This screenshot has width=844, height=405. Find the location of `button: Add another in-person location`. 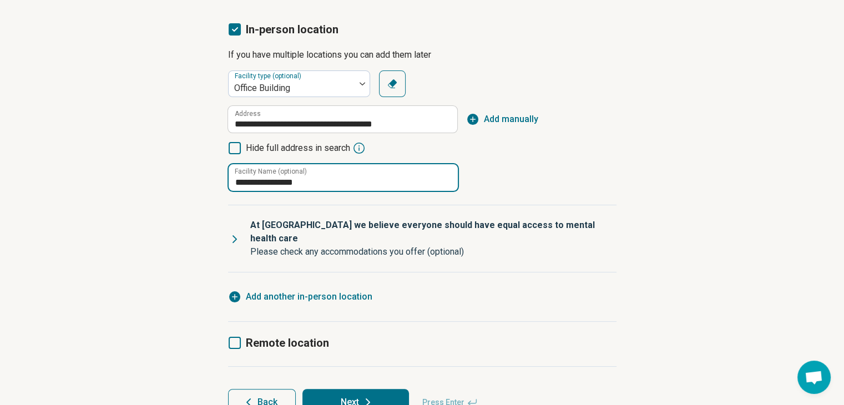

button: Add another in-person location is located at coordinates (300, 297).